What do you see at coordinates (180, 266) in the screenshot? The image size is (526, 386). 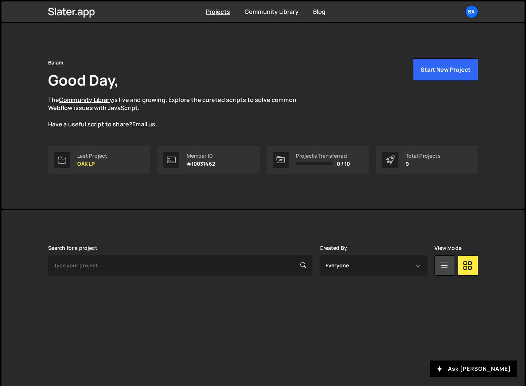 I see `input: Type your project...` at bounding box center [180, 266].